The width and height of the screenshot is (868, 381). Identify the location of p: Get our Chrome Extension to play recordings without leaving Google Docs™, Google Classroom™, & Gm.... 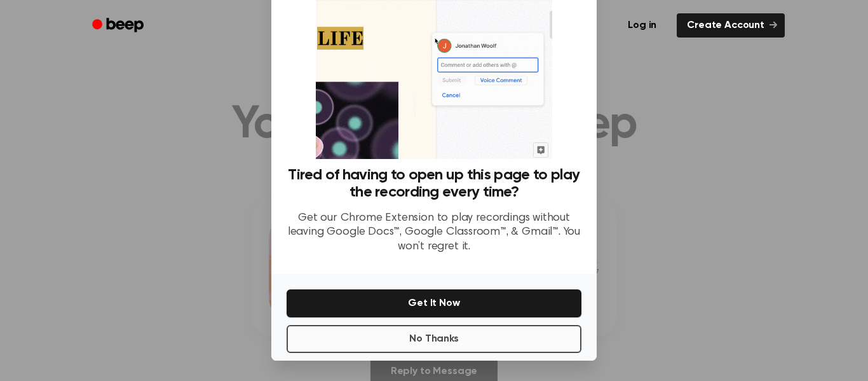
(434, 233).